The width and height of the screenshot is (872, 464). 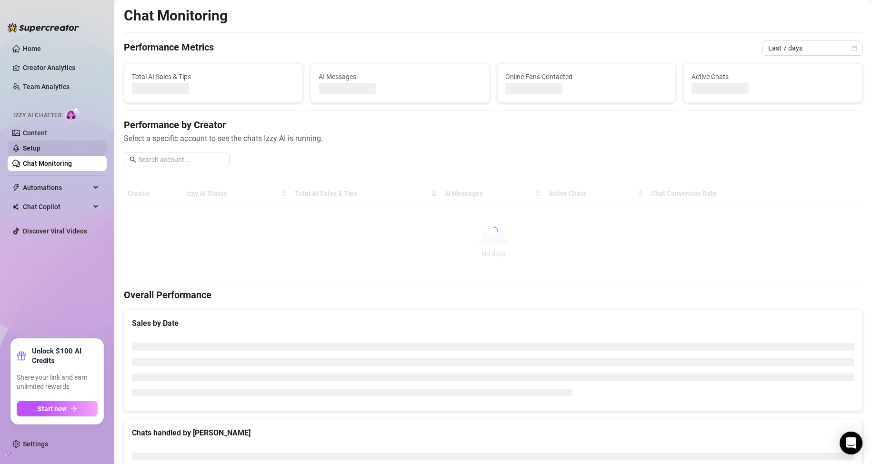 I want to click on a: Home, so click(x=32, y=49).